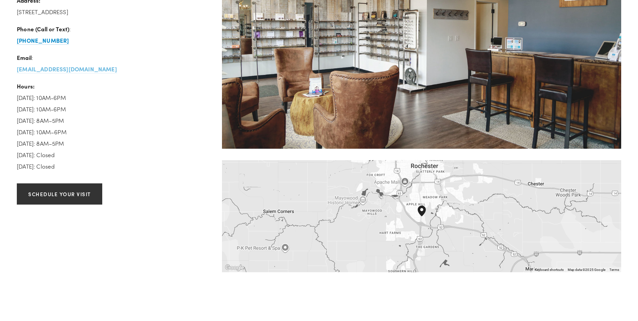 This screenshot has width=638, height=321. Describe the element at coordinates (426, 216) in the screenshot. I see `div: You and Eye Family Eyecare 2650 South Broadway, Suite 400 Rochester, MN, 55904, United States` at that location.